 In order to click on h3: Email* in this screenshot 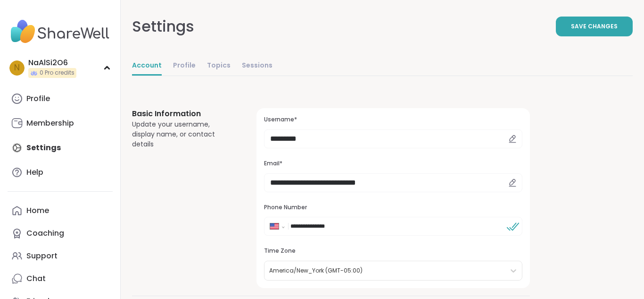, I will do `click(393, 163)`.